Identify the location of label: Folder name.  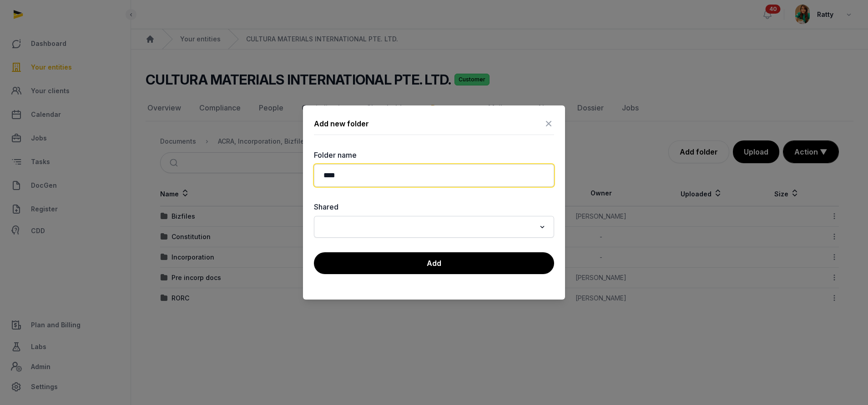
(434, 155).